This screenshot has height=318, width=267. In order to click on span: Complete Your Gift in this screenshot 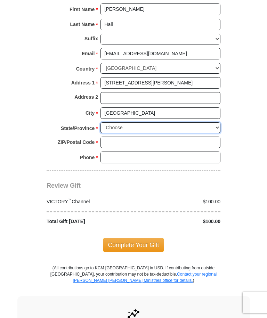, I will do `click(133, 245)`.